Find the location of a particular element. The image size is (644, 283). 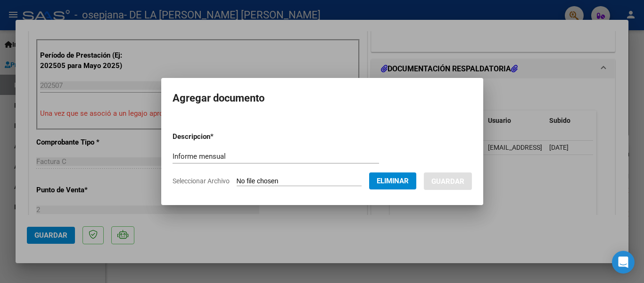

span: Seleccionar Archivo is located at coordinates (201, 180).